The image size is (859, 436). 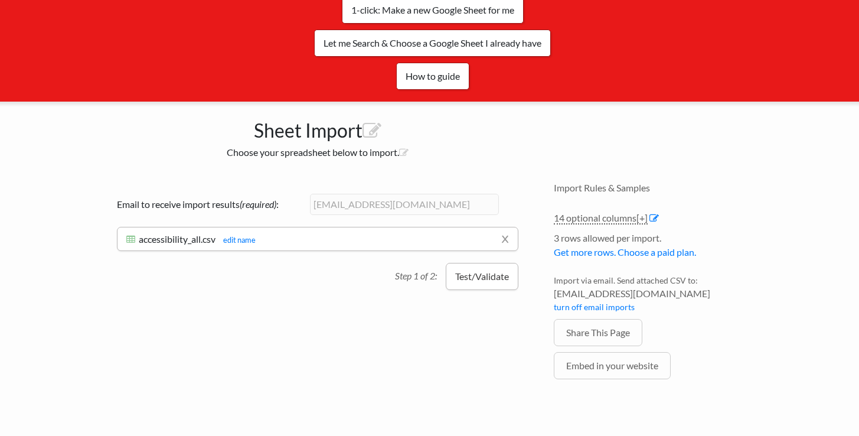 I want to click on a: Share This Page, so click(x=598, y=333).